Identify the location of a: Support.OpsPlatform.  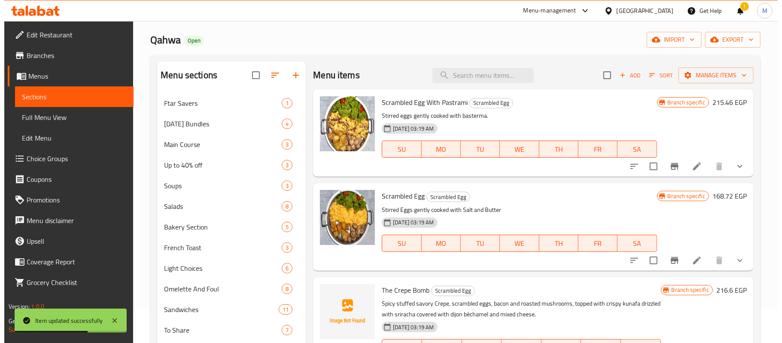
(31, 329).